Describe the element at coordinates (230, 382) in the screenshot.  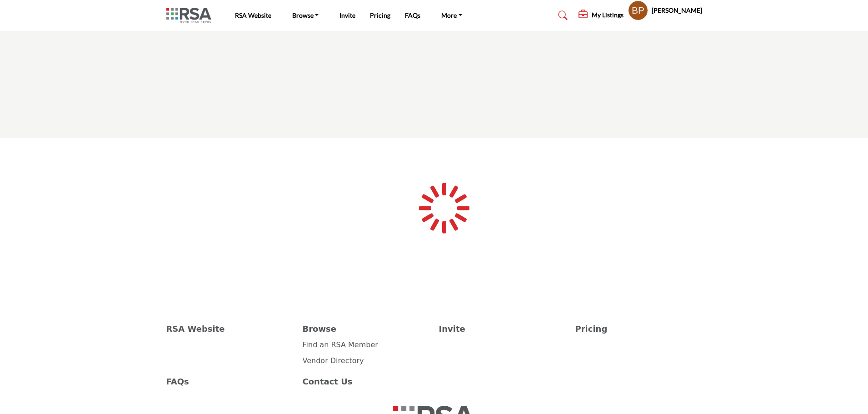
I see `p: FAQs` at that location.